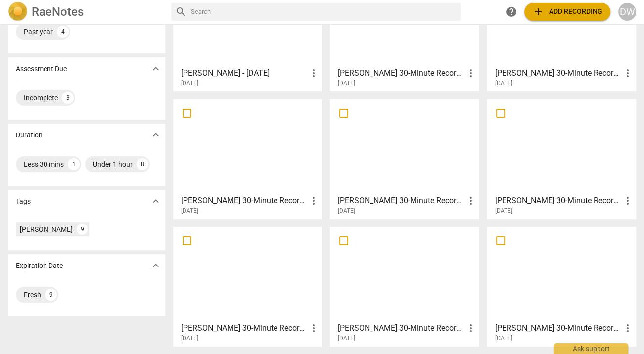 This screenshot has width=644, height=354. I want to click on h3: Wilma Lefler 30-Minute Recording, so click(401, 328).